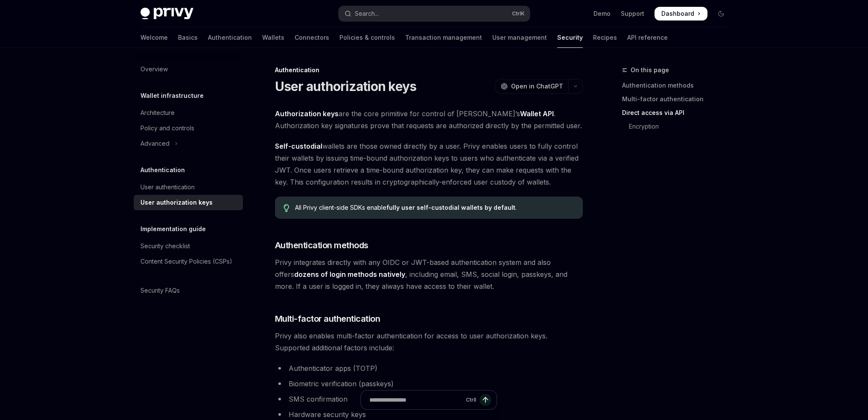 The image size is (868, 420). Describe the element at coordinates (650, 70) in the screenshot. I see `span: On this page` at that location.